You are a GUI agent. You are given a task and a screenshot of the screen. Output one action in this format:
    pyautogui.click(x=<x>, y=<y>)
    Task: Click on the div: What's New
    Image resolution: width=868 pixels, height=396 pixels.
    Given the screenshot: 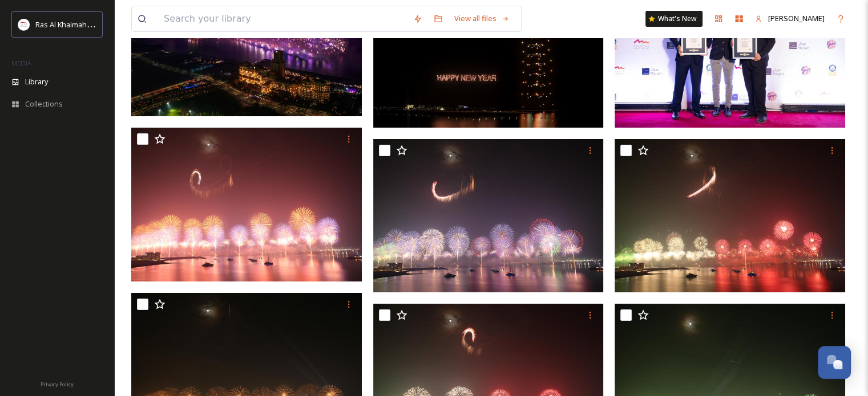 What is the action you would take?
    pyautogui.click(x=674, y=19)
    